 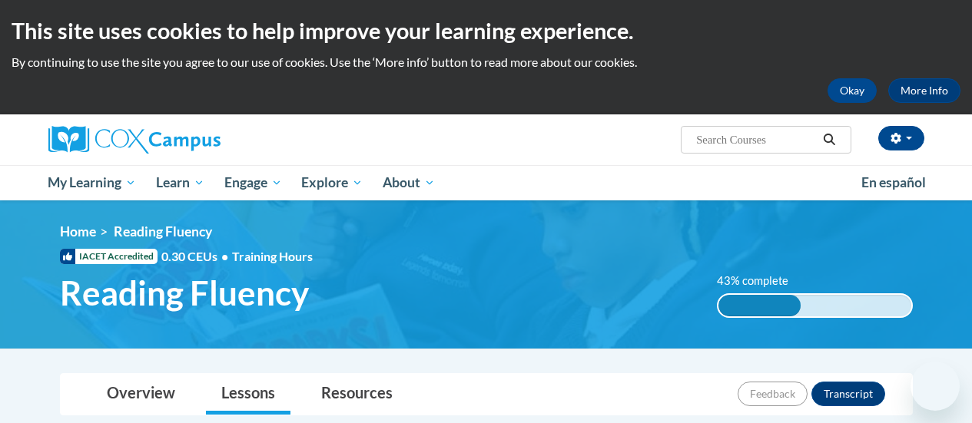 I want to click on button: Transcript, so click(x=848, y=394).